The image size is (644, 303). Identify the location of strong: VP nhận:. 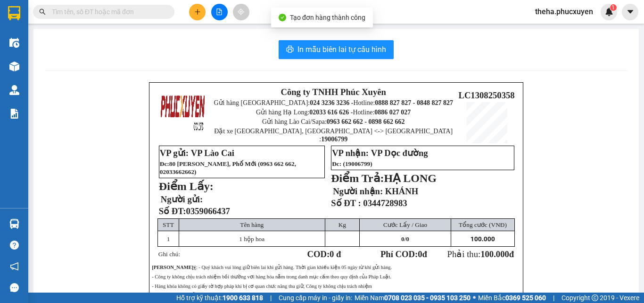
(350, 152).